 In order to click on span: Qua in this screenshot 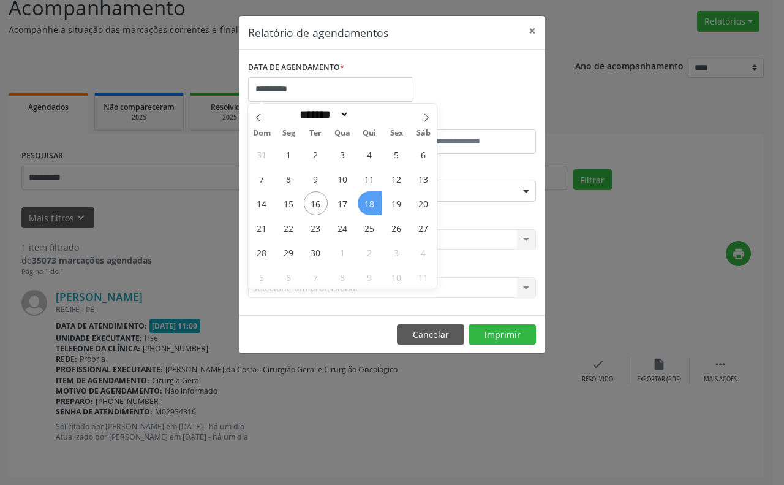, I will do `click(342, 133)`.